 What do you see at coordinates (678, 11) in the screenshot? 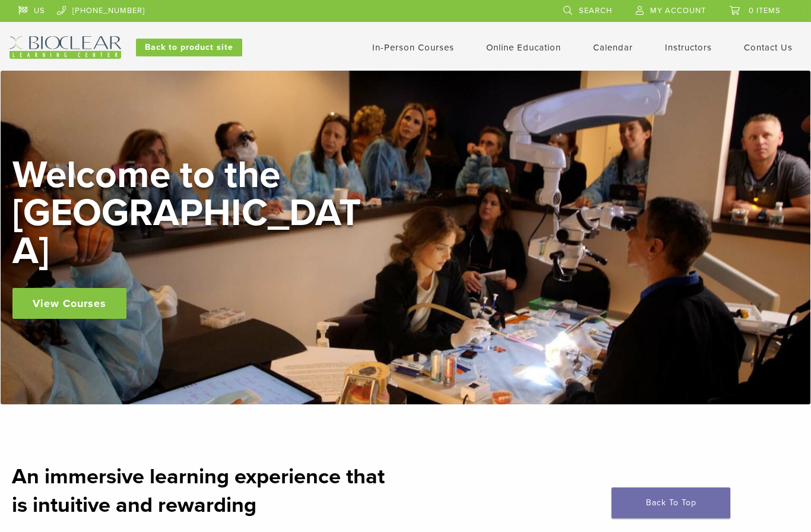
I see `span: My Account` at bounding box center [678, 11].